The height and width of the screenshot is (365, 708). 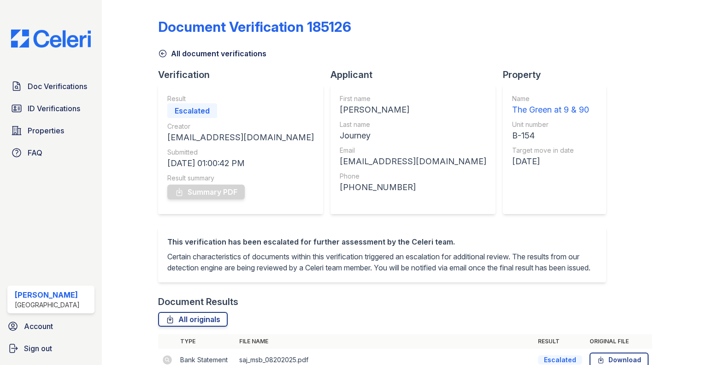 I want to click on div: Journey, so click(x=413, y=136).